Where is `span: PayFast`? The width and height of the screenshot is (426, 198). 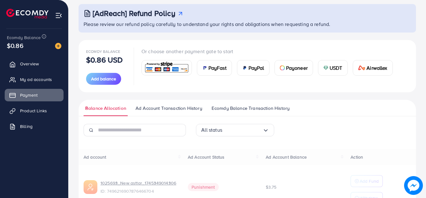 span: PayFast is located at coordinates (218, 68).